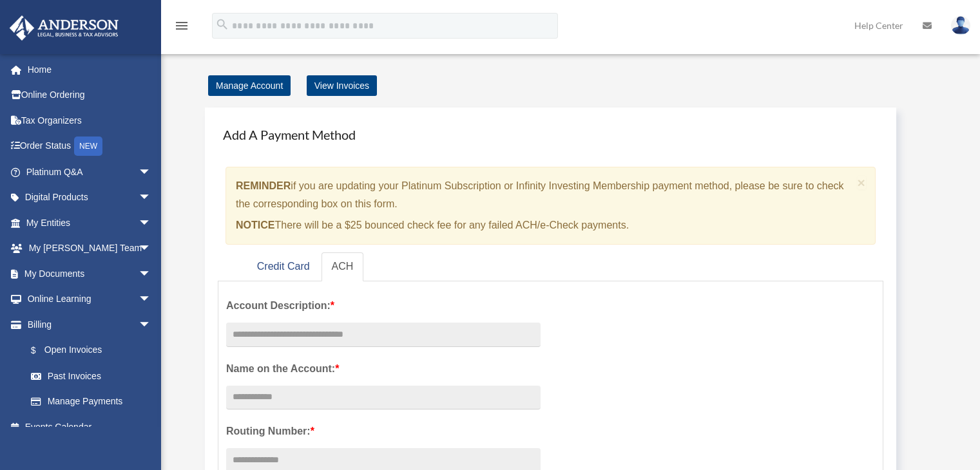  I want to click on div: if you are updating your Platinum Subscription or Infinity Investing Membership payment method, p..., so click(550, 206).